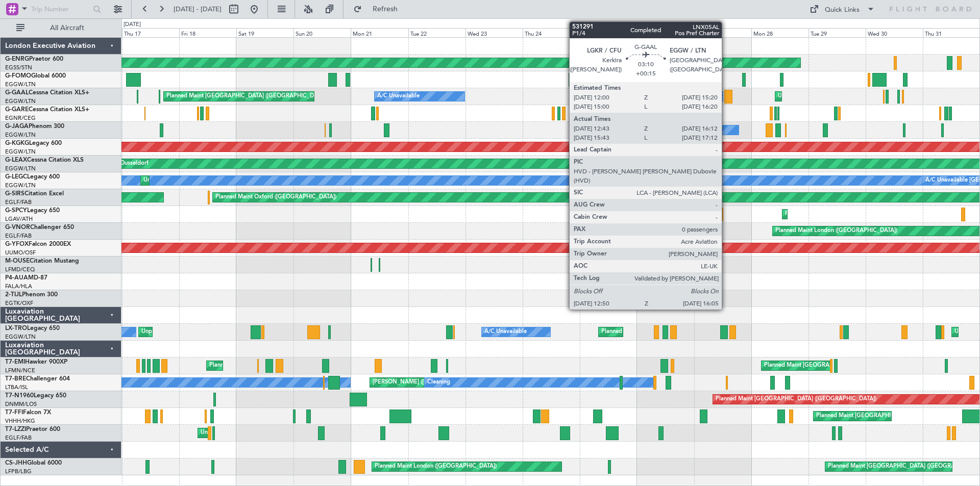  Describe the element at coordinates (19, 471) in the screenshot. I see `a: LFPB/LBG` at that location.